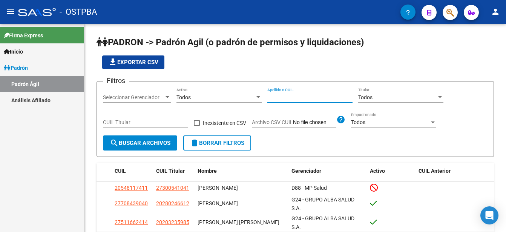 The height and width of the screenshot is (232, 506). Describe the element at coordinates (131, 203) in the screenshot. I see `span: 27708439040` at that location.